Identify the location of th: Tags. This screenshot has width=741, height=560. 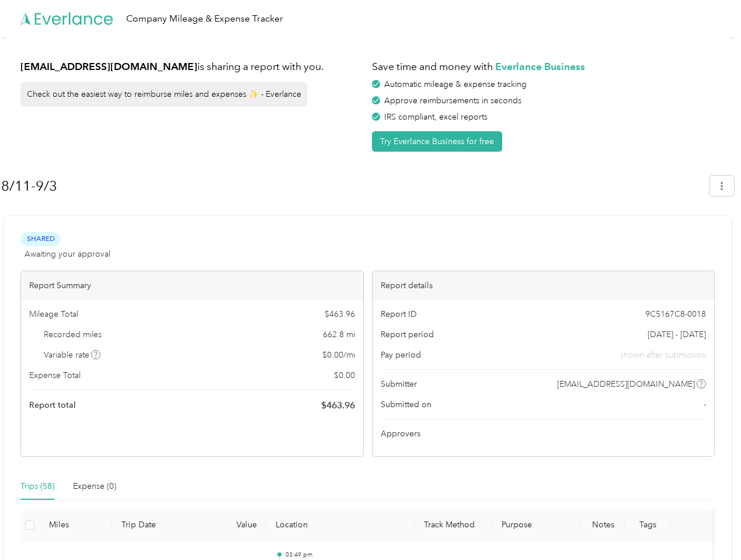
(647, 525).